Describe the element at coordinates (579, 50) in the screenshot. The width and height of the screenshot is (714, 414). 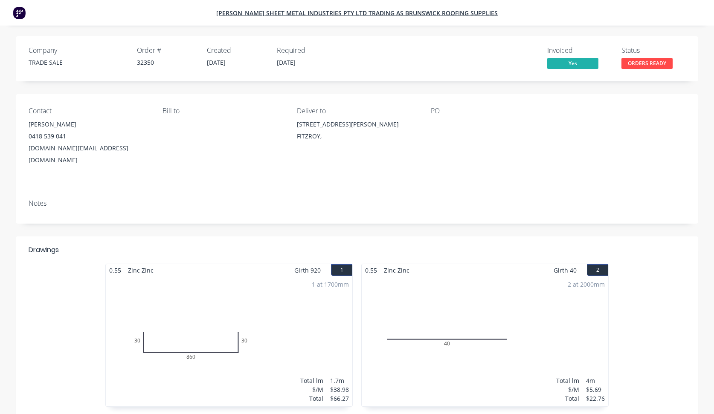
I see `div: Invoiced` at that location.